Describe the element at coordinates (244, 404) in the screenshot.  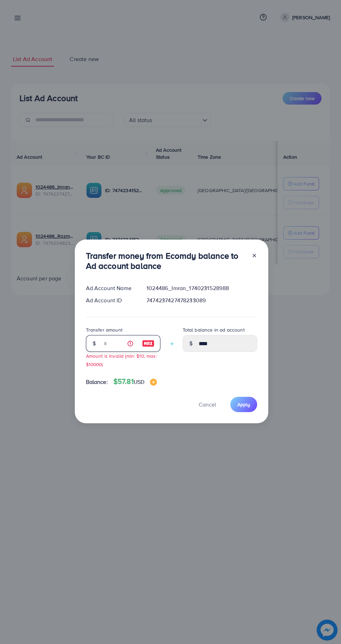
I see `button: Apply` at that location.